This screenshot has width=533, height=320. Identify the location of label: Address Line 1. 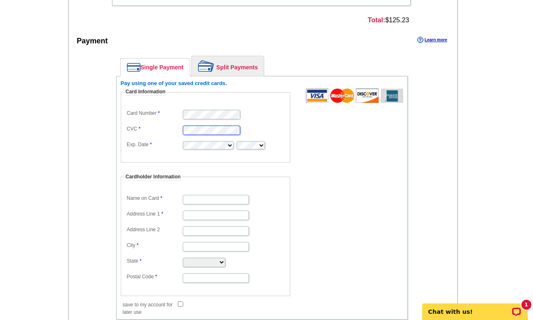
(154, 214).